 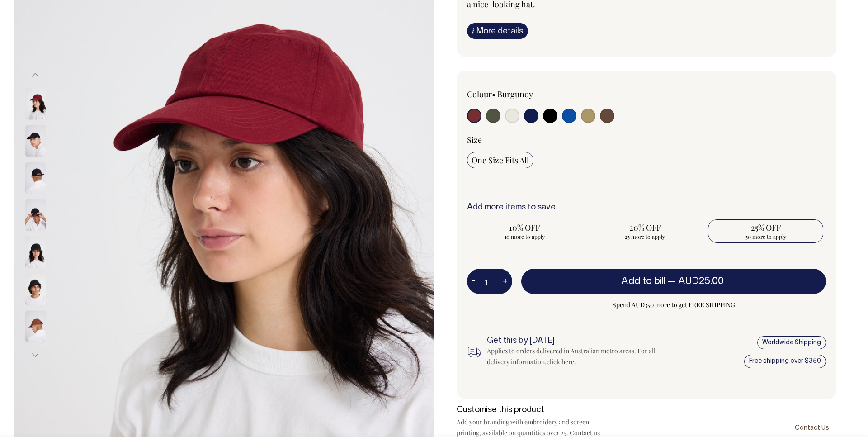 I want to click on button: Next, so click(x=35, y=355).